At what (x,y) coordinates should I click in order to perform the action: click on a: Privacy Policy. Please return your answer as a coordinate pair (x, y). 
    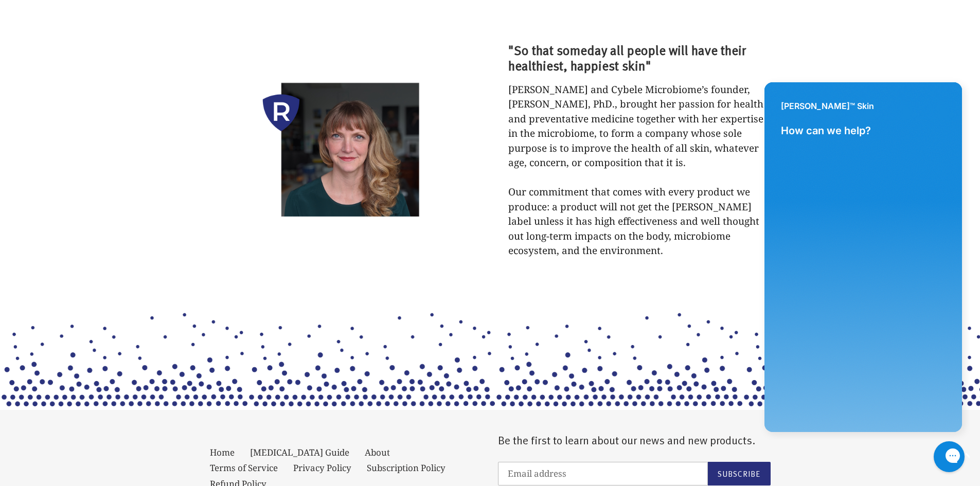
    Looking at the image, I should click on (322, 467).